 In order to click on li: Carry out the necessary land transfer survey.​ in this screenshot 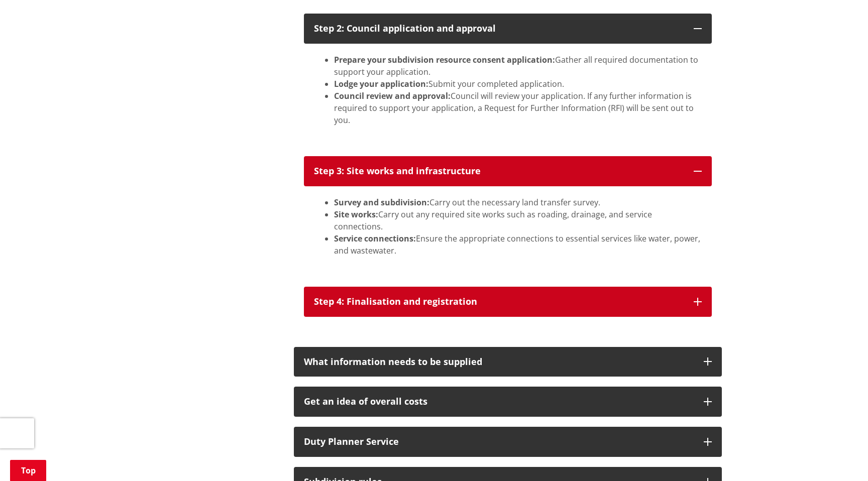, I will do `click(518, 203)`.